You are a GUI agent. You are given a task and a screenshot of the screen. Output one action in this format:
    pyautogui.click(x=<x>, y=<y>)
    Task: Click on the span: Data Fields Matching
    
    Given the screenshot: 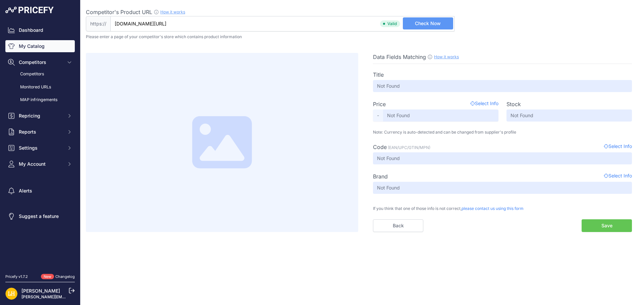 What is the action you would take?
    pyautogui.click(x=399, y=57)
    